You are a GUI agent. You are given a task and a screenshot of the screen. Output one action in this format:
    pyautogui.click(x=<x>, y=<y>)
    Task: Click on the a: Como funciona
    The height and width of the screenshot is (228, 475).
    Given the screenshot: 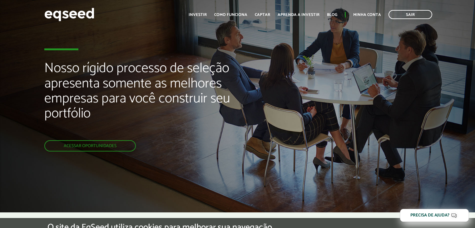 What is the action you would take?
    pyautogui.click(x=231, y=15)
    